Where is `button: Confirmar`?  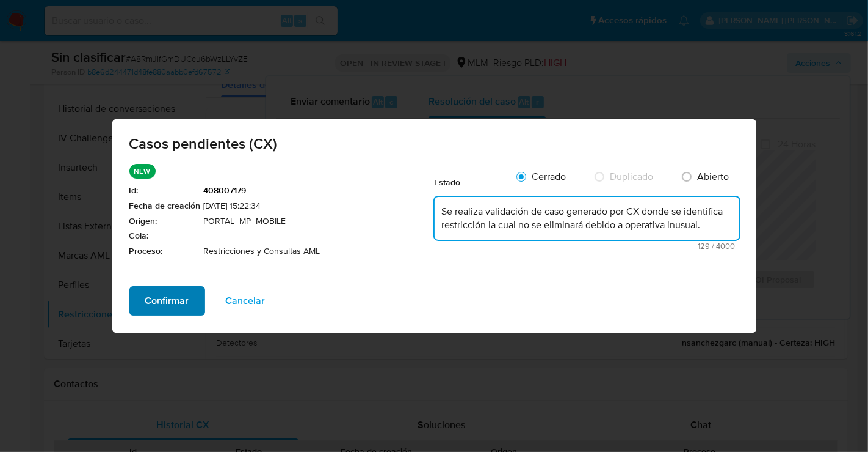 button: Confirmar is located at coordinates (167, 301).